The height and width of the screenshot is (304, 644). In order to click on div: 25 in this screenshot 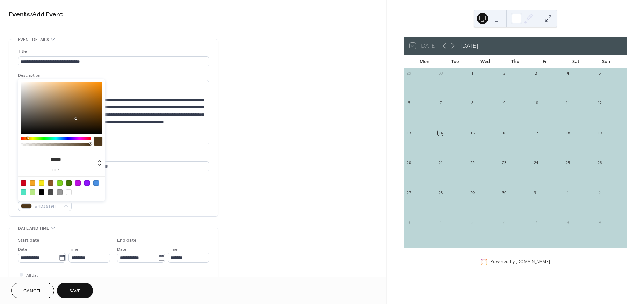, I will do `click(568, 163)`.